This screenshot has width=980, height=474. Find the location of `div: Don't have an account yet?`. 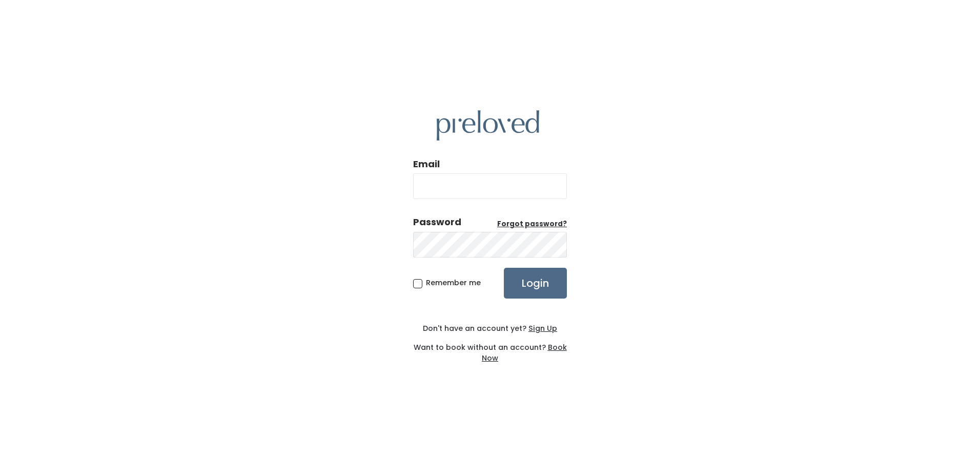

div: Don't have an account yet? is located at coordinates (490, 328).